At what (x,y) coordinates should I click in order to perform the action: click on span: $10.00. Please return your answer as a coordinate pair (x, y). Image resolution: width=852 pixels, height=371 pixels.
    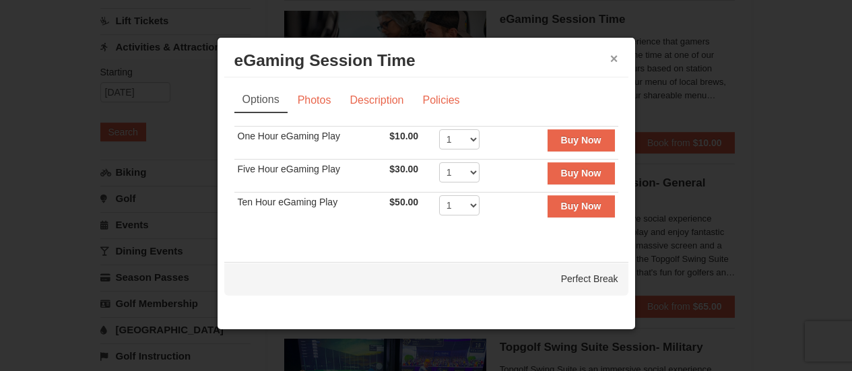
    Looking at the image, I should click on (404, 136).